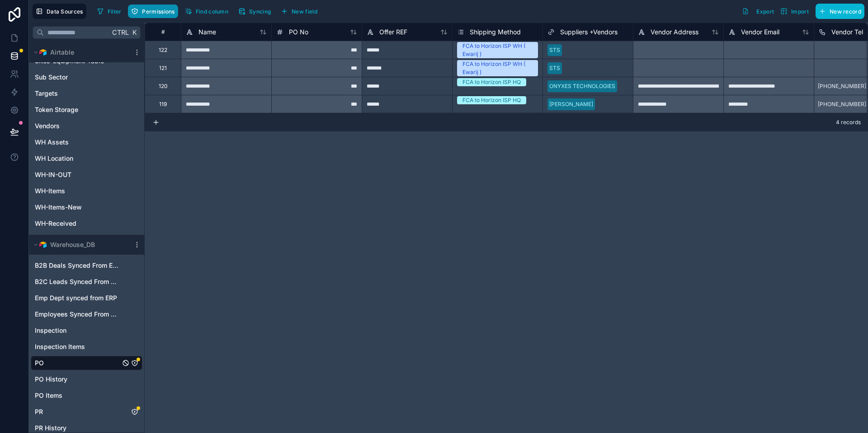 The image size is (868, 433). Describe the element at coordinates (109, 11) in the screenshot. I see `button: Filter` at that location.